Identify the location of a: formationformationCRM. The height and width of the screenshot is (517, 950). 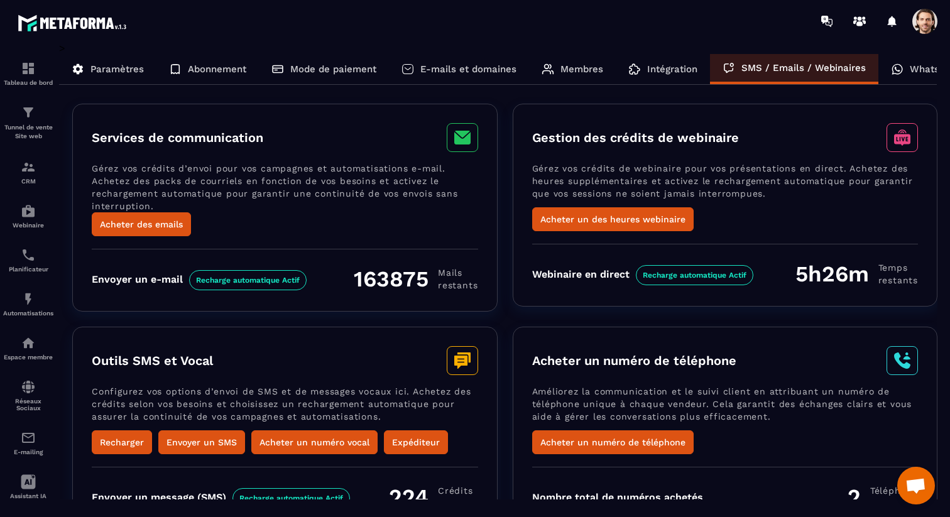
(28, 172).